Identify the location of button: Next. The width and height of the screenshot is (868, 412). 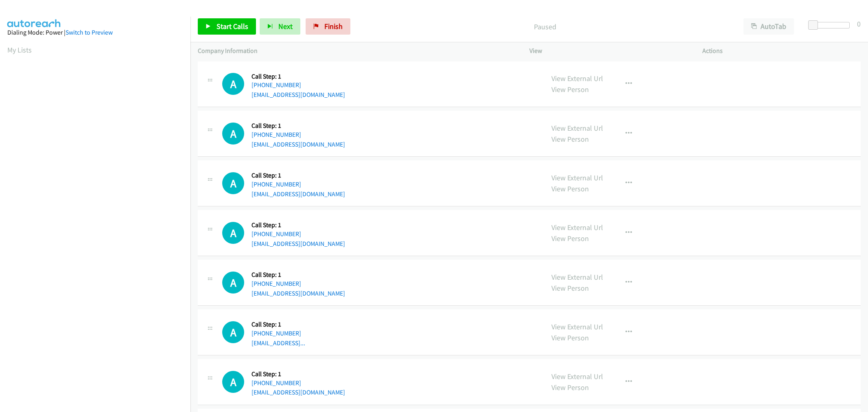
(280, 27).